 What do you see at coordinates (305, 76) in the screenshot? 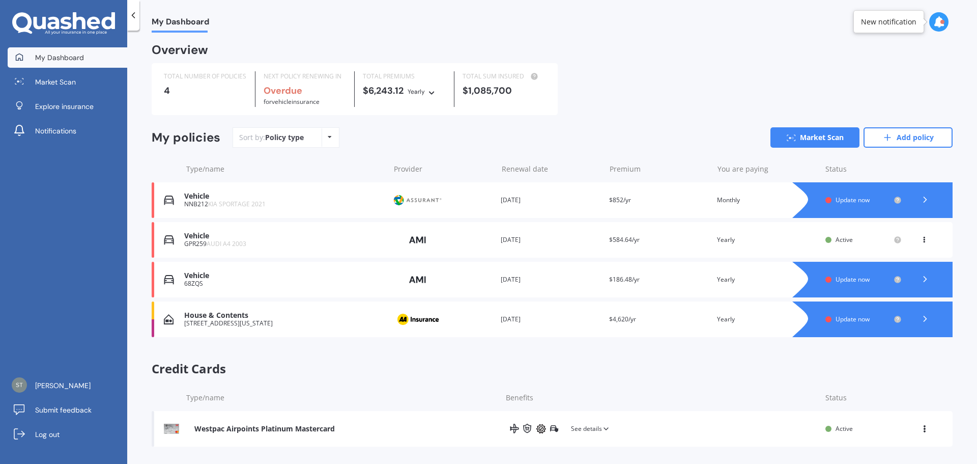
I see `div: NEXT POLICY RENEWING IN` at bounding box center [305, 76].